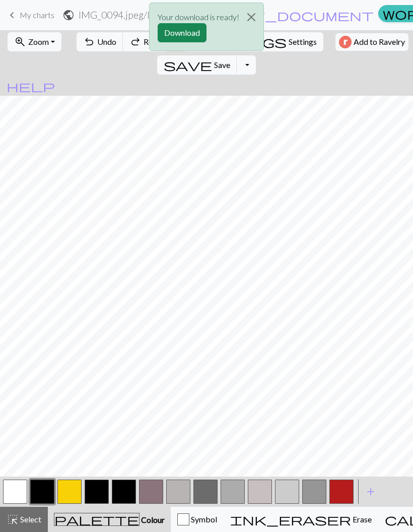 The height and width of the screenshot is (532, 413). Describe the element at coordinates (97, 519) in the screenshot. I see `span: palette` at that location.